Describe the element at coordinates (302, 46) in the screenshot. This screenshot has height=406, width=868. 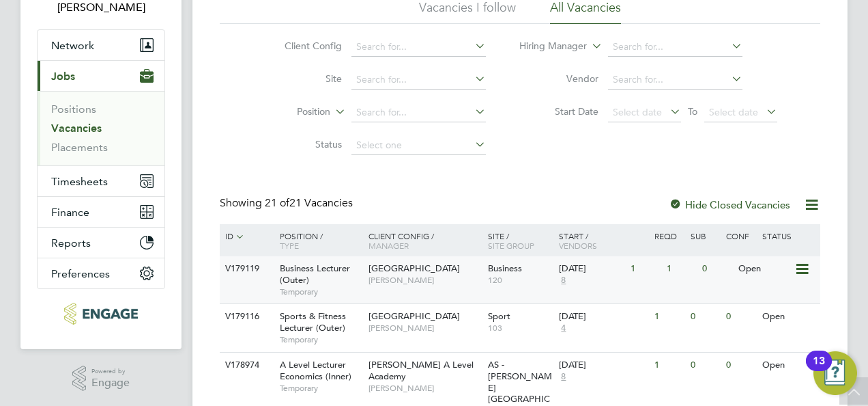
I see `label: Client Config` at that location.